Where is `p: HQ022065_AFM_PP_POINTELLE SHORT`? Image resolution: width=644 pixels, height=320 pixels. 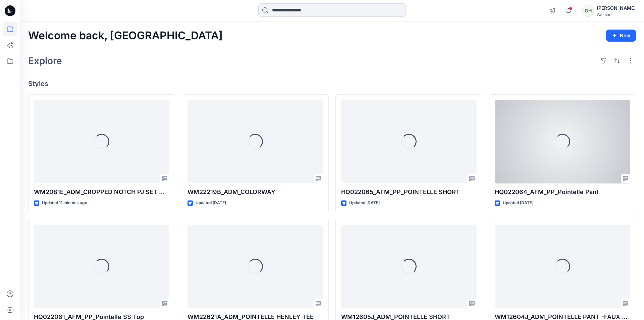
p: HQ022065_AFM_PP_POINTELLE SHORT is located at coordinates (409, 192).